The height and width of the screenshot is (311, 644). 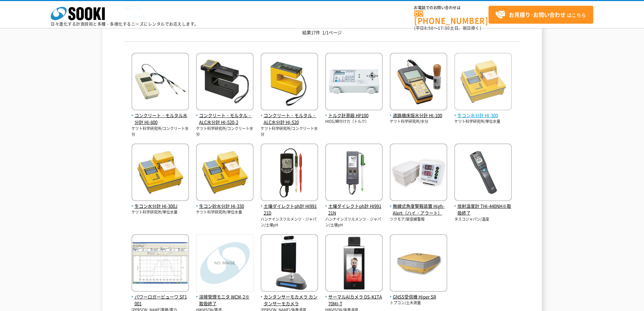 What do you see at coordinates (418, 112) in the screenshot?
I see `a: 道路橋床版水分計 HI-100` at bounding box center [418, 112].